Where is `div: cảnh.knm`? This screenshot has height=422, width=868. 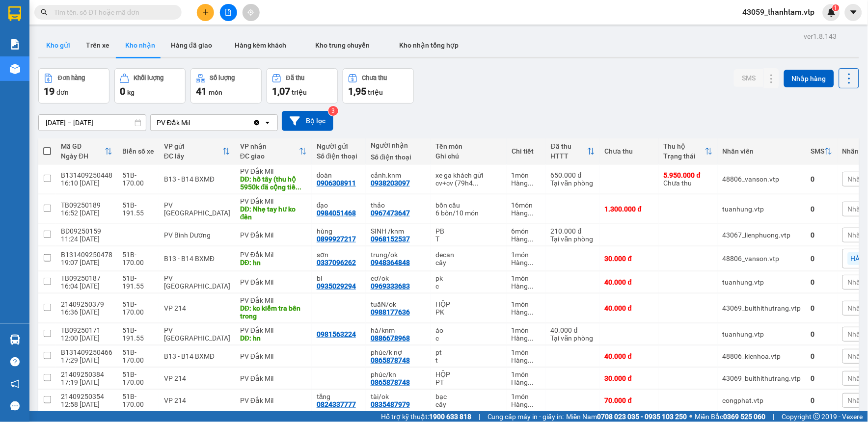
div: cảnh.knm is located at coordinates (398, 175).